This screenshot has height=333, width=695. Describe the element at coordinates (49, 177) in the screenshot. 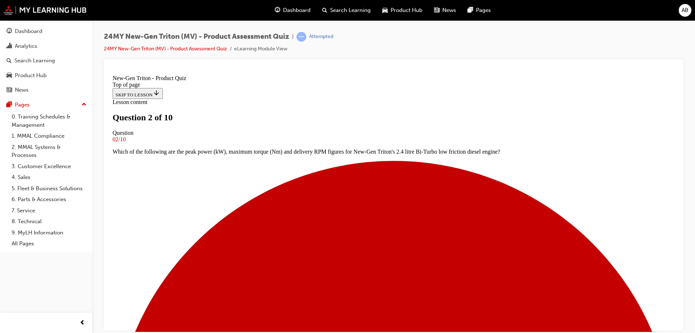

I see `a: 4. Sales` at that location.